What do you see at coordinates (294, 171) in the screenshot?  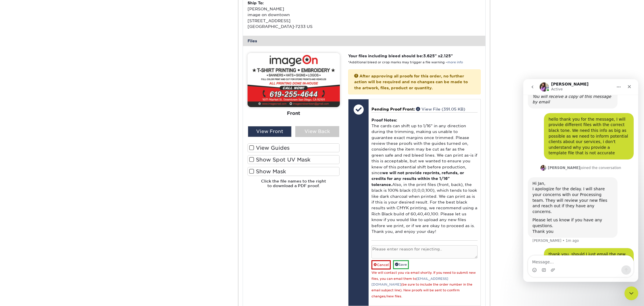 I see `label: Show Mask` at bounding box center [294, 171].